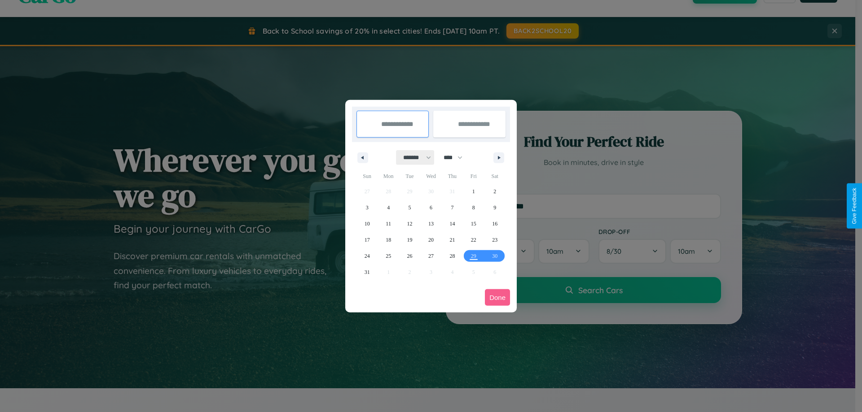 Image resolution: width=862 pixels, height=412 pixels. Describe the element at coordinates (473, 176) in the screenshot. I see `span: Fri` at that location.